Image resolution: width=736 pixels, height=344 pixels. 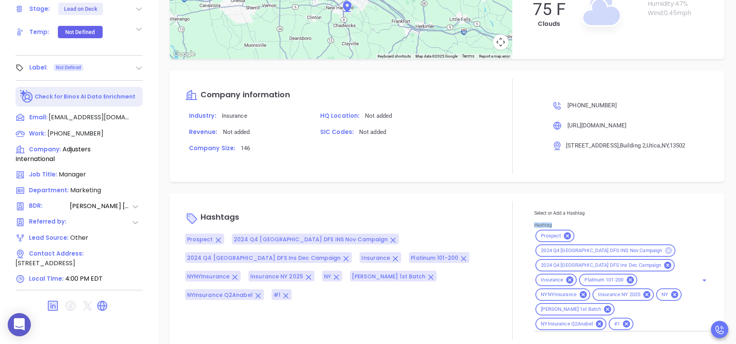 I want to click on span: Email:, so click(x=38, y=118).